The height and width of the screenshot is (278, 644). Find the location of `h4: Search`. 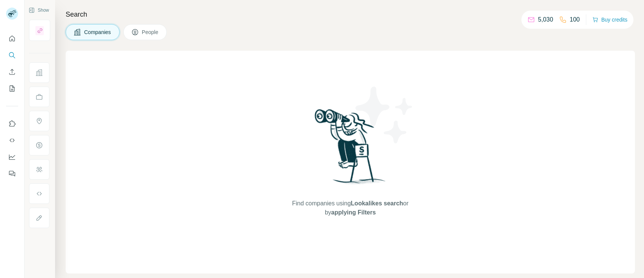

h4: Search is located at coordinates (351, 14).